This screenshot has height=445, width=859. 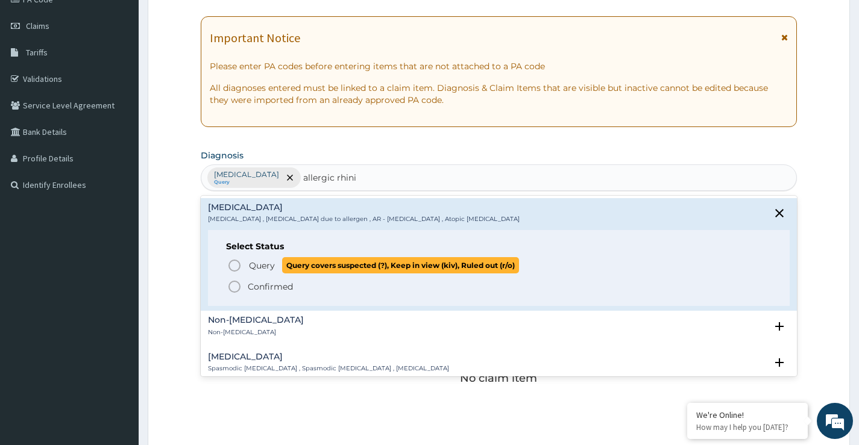 What do you see at coordinates (498, 66) in the screenshot?
I see `p: Please enter PA codes before entering items that are not attached to a PA code` at bounding box center [498, 66].